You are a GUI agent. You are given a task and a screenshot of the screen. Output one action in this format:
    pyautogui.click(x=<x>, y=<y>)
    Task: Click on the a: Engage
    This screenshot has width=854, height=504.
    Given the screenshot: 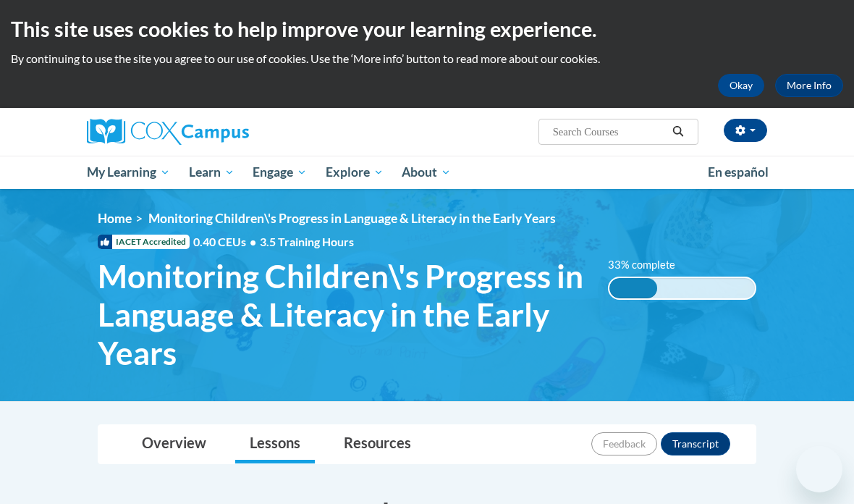 What is the action you would take?
    pyautogui.click(x=279, y=172)
    